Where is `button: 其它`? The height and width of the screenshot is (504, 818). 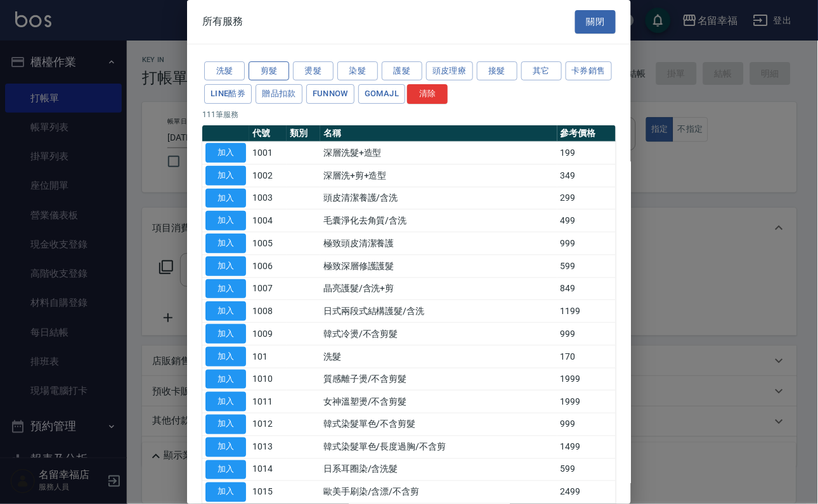
button: 其它 is located at coordinates (541, 71).